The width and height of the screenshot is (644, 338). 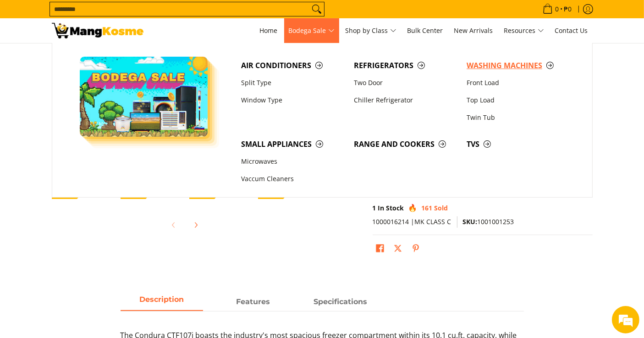 I want to click on a: Bodega Sale, so click(x=311, y=30).